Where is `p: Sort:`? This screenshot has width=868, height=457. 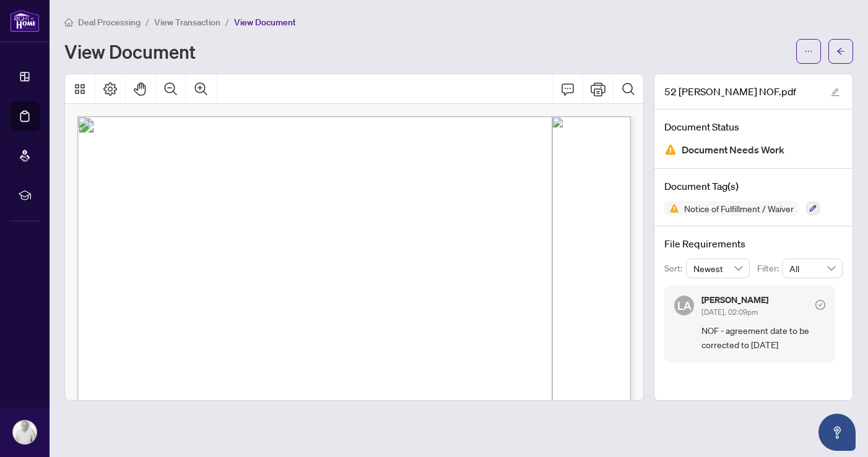 p: Sort: is located at coordinates (675, 269).